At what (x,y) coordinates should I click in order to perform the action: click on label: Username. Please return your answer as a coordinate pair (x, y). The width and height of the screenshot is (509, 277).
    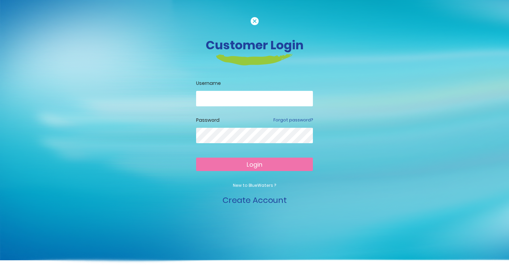
    Looking at the image, I should click on (254, 83).